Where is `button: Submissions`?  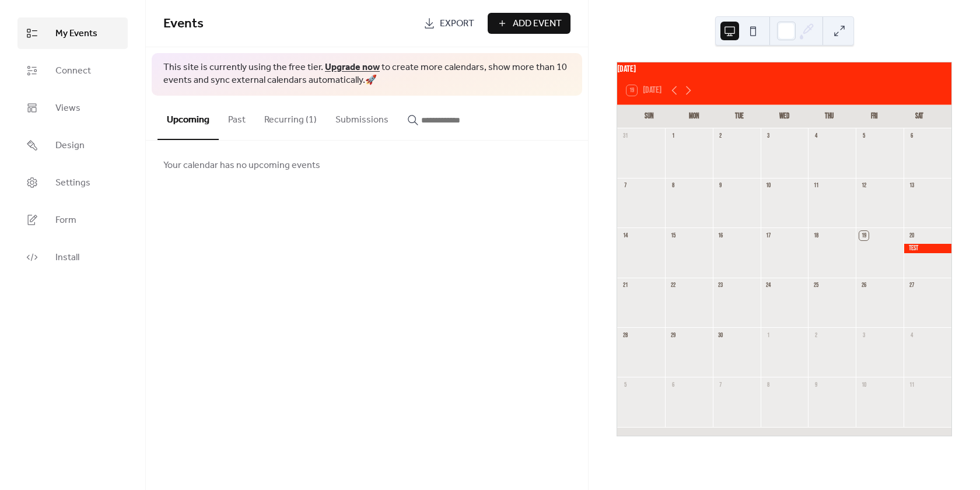
button: Submissions is located at coordinates (362, 117).